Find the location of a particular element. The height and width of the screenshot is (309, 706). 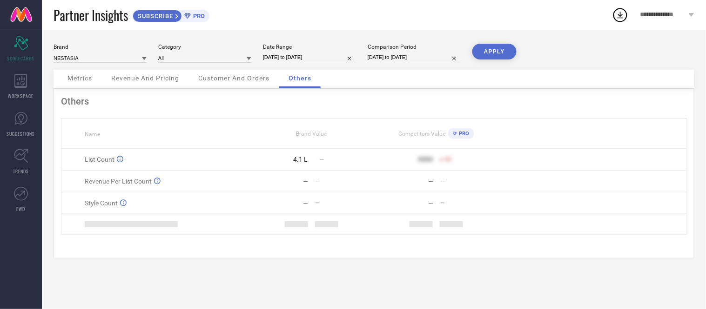

span: Name is located at coordinates (92, 134).